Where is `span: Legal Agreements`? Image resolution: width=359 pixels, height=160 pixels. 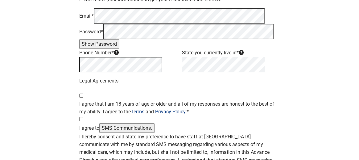
span: Legal Agreements is located at coordinates (99, 80).